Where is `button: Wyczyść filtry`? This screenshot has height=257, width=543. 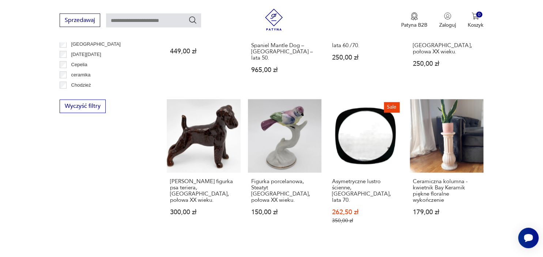
button: Wyczyść filtry is located at coordinates (83, 106).